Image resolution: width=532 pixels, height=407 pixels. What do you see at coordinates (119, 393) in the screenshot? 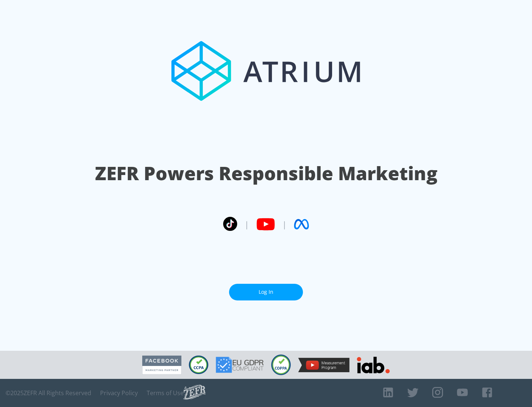
I see `a: Privacy Policy` at bounding box center [119, 393].